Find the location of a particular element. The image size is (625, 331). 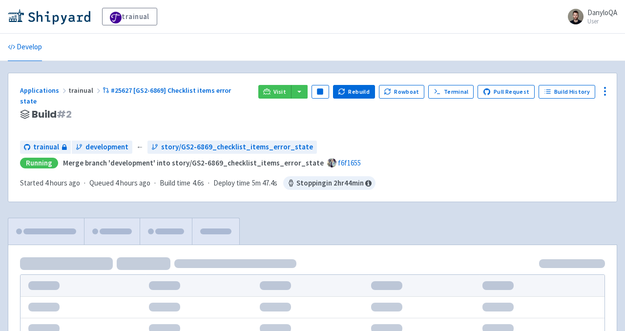

span: Build time is located at coordinates (175, 183).